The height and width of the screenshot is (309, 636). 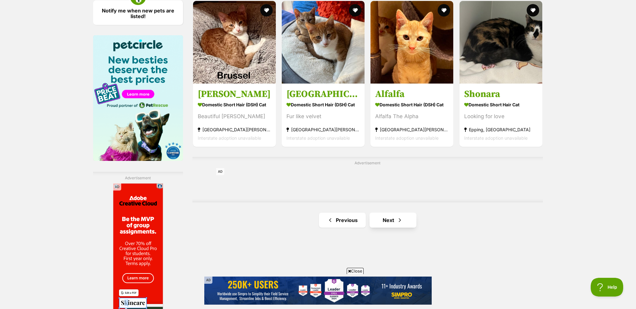 I want to click on nav: Pagination, so click(x=368, y=220).